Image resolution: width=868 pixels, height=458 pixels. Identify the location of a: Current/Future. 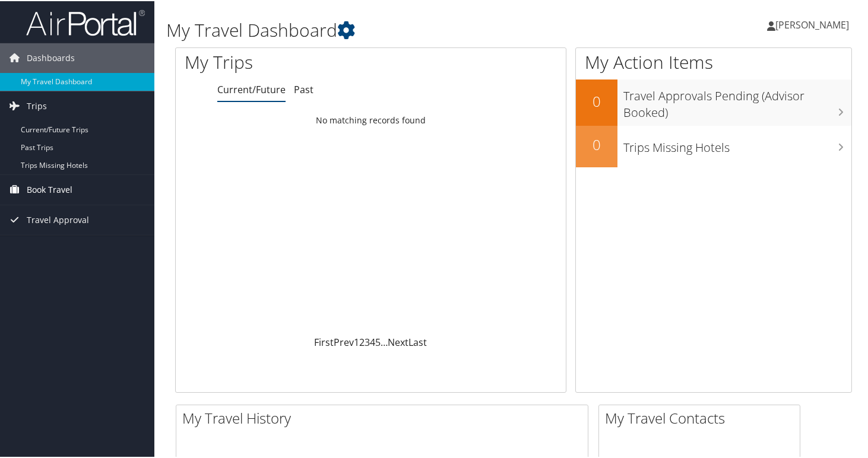
(251, 88).